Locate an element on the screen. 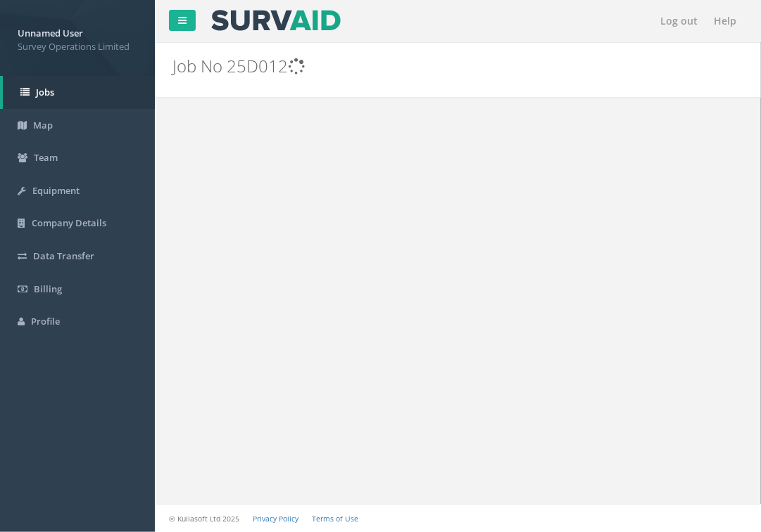 This screenshot has height=532, width=761. span: Profile is located at coordinates (45, 322).